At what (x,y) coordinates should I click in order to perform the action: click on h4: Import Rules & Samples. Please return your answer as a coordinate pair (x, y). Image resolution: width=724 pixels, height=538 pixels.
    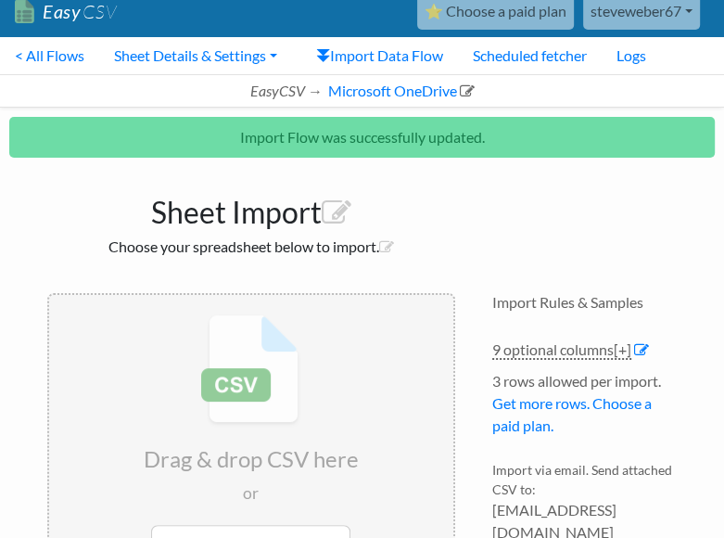
    Looking at the image, I should click on (585, 301).